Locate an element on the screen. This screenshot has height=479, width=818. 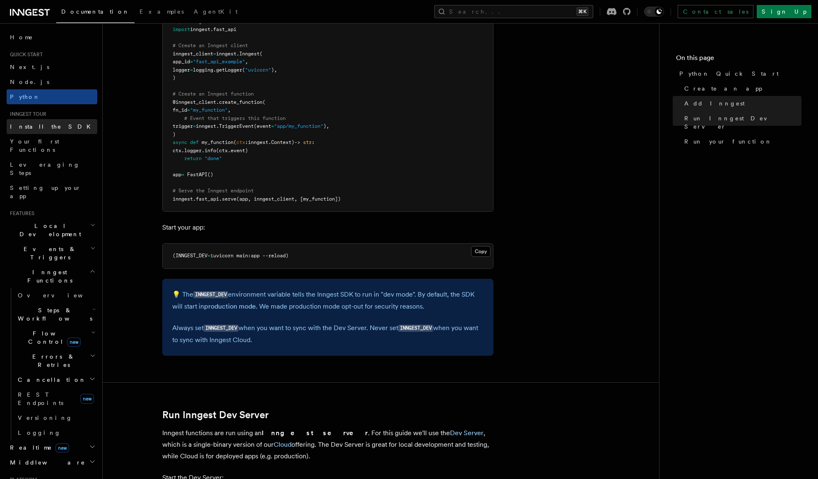
a: Examples is located at coordinates (161, 12).